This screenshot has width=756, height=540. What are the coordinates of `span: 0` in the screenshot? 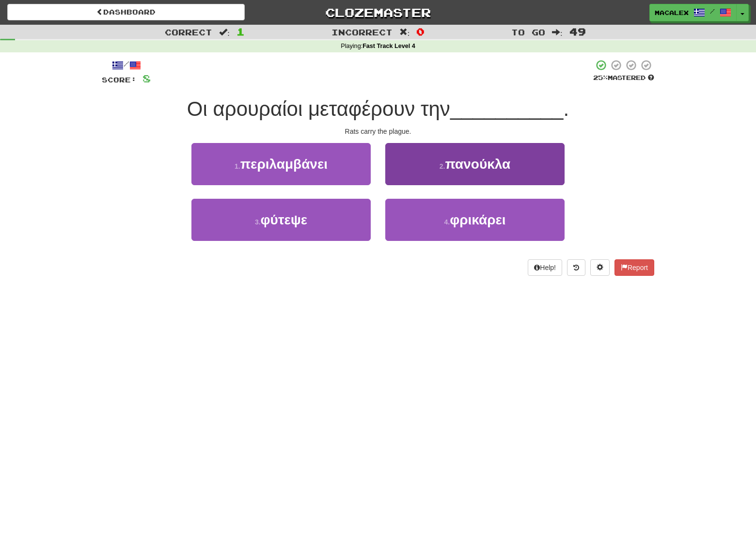 It's located at (420, 32).